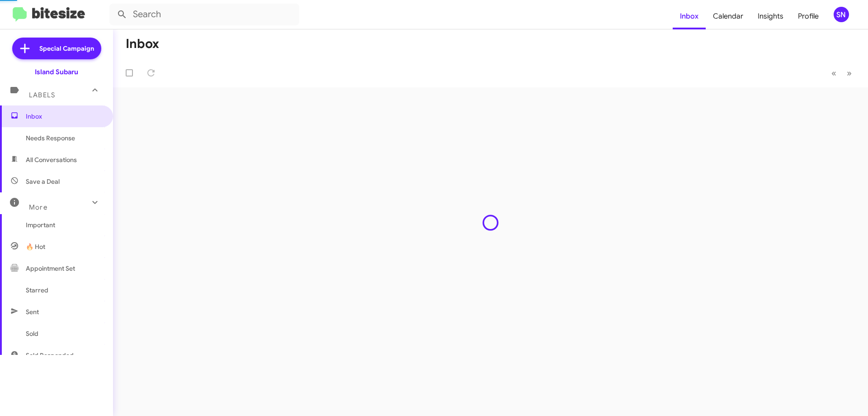  Describe the element at coordinates (32, 334) in the screenshot. I see `span: Sold` at that location.